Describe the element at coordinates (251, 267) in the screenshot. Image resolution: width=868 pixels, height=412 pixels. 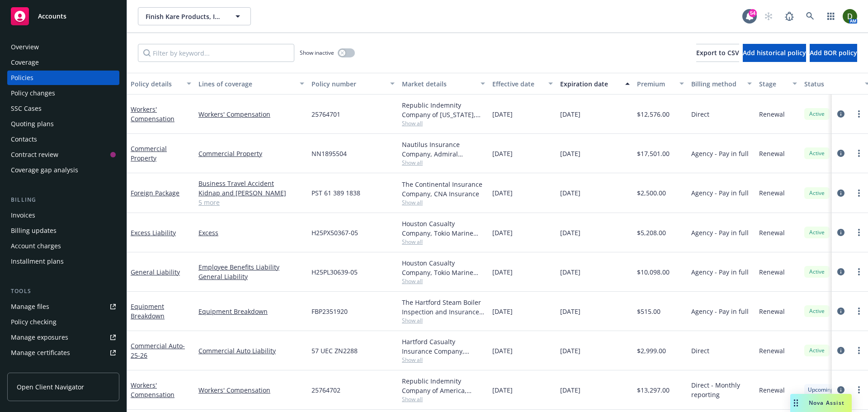
I see `a: Employee Benefits Liability` at that location.